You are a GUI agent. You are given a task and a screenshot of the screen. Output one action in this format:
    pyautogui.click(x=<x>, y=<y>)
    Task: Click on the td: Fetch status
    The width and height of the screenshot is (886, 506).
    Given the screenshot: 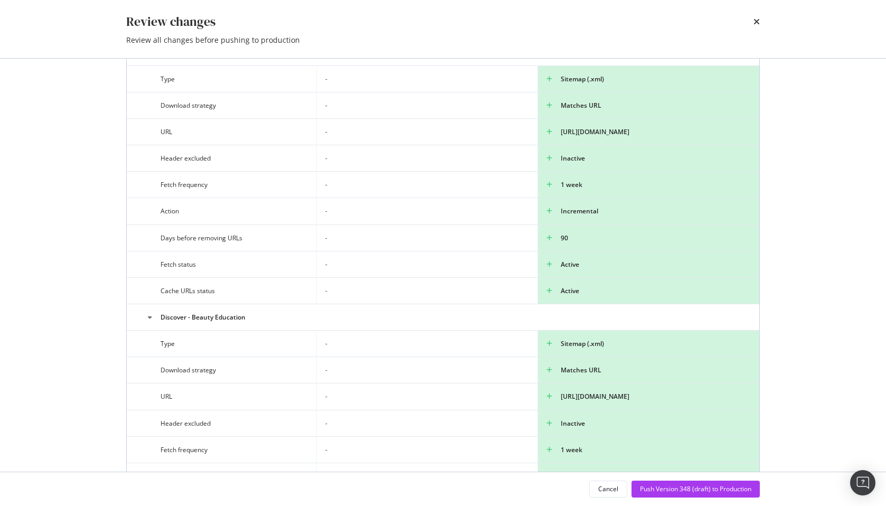 What is the action you would take?
    pyautogui.click(x=221, y=264)
    